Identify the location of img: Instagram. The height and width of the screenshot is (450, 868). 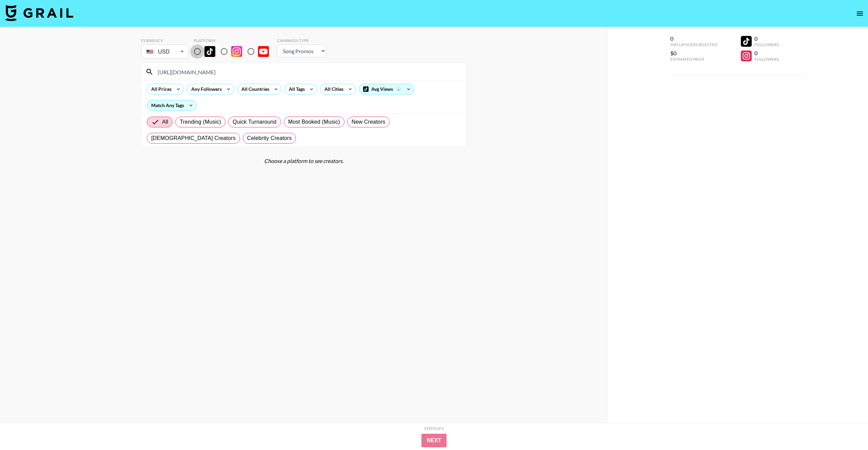
(237, 52).